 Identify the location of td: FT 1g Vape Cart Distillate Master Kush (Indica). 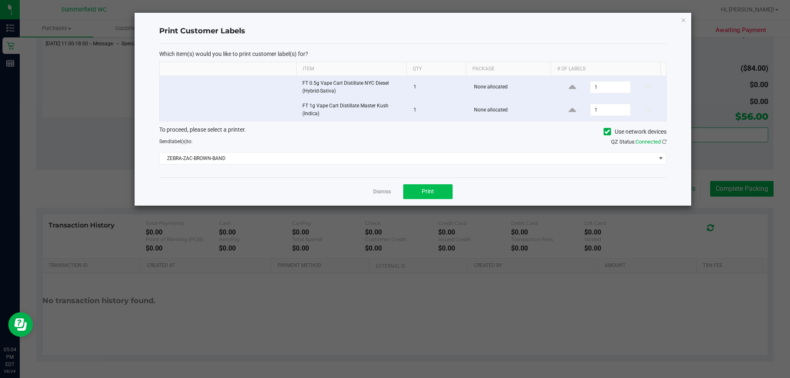
(353, 110).